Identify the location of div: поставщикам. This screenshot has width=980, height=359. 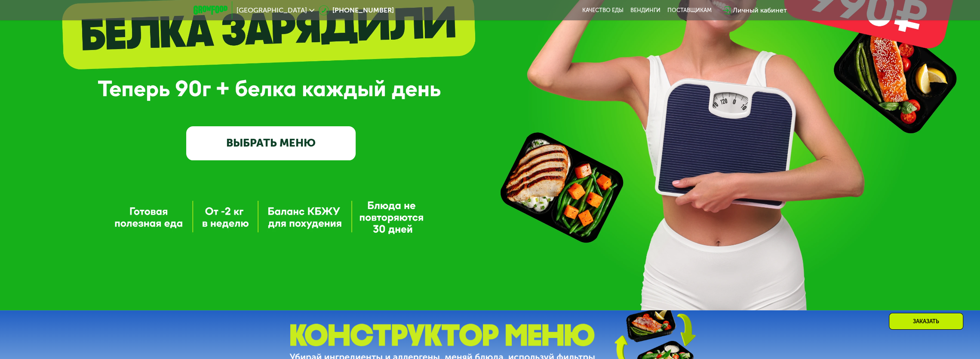
(690, 10).